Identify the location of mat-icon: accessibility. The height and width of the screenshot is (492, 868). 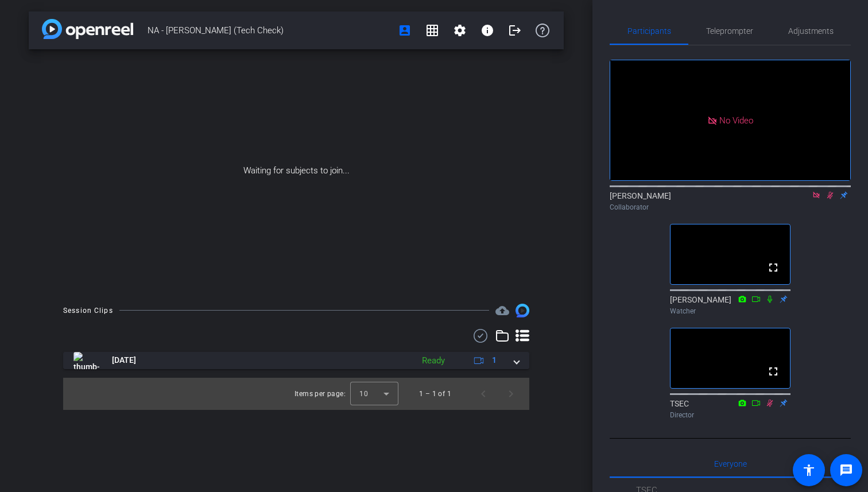
(809, 471).